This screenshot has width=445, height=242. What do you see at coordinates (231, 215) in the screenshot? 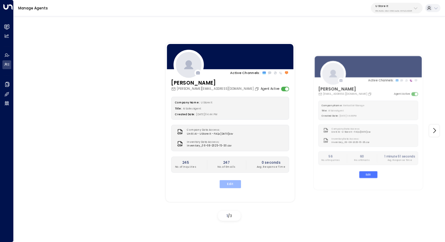
I see `span: 3` at bounding box center [231, 215].